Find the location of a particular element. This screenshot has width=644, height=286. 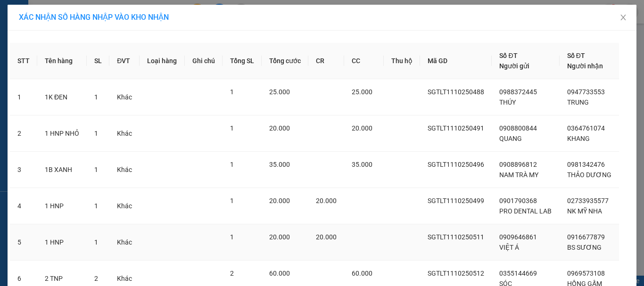

th: Tên hàng is located at coordinates (62, 61).